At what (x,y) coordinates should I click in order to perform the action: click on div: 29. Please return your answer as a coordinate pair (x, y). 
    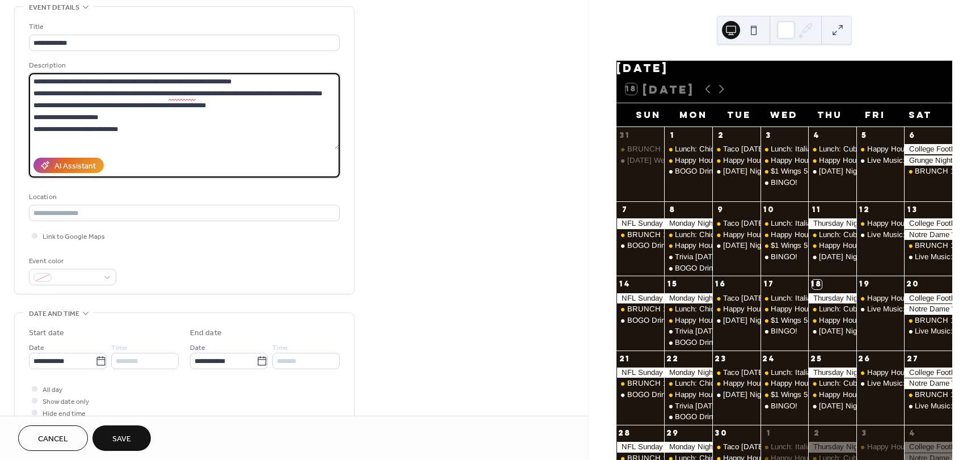
    Looking at the image, I should click on (673, 433).